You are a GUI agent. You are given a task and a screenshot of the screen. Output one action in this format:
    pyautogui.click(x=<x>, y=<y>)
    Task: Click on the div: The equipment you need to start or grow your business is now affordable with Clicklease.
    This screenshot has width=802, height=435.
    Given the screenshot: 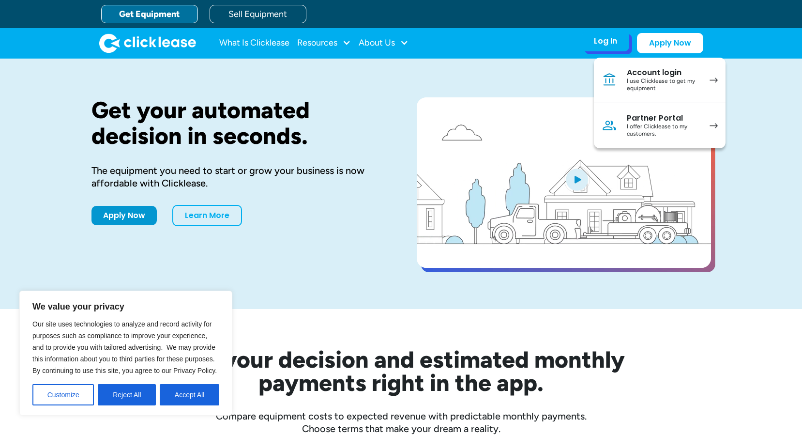 What is the action you would take?
    pyautogui.click(x=239, y=177)
    